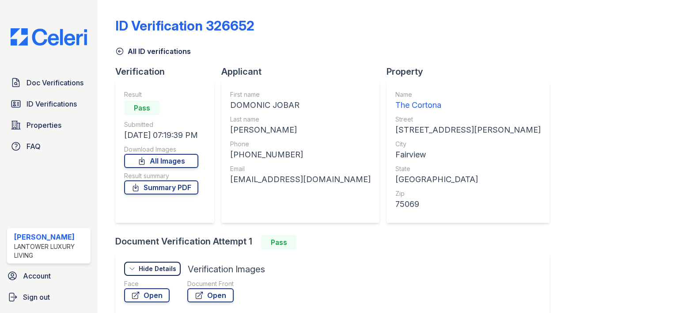 Image resolution: width=675 pixels, height=313 pixels. I want to click on span: Properties, so click(44, 125).